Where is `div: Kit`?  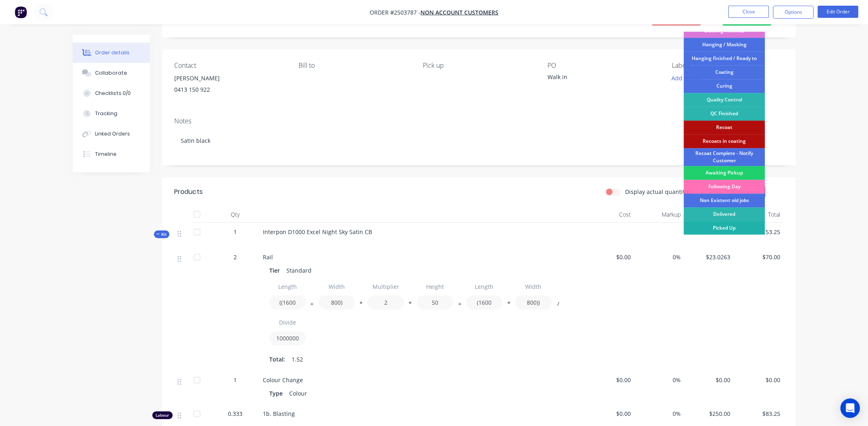
div: Kit is located at coordinates (162, 234).